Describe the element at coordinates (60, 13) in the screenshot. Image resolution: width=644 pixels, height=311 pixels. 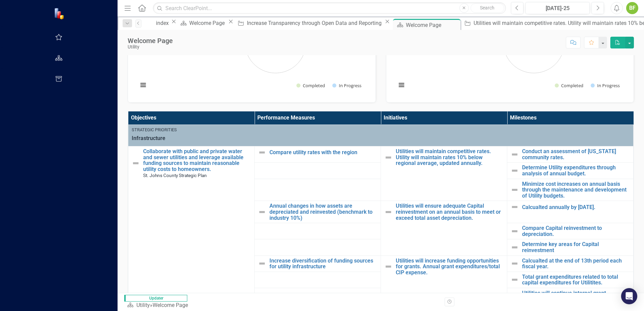
I see `img: ClearPoint Strategy` at that location.